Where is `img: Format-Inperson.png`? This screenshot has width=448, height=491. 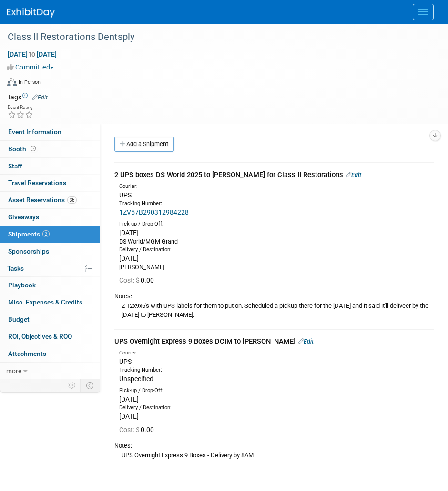
img: Format-Inperson.png is located at coordinates (12, 82).